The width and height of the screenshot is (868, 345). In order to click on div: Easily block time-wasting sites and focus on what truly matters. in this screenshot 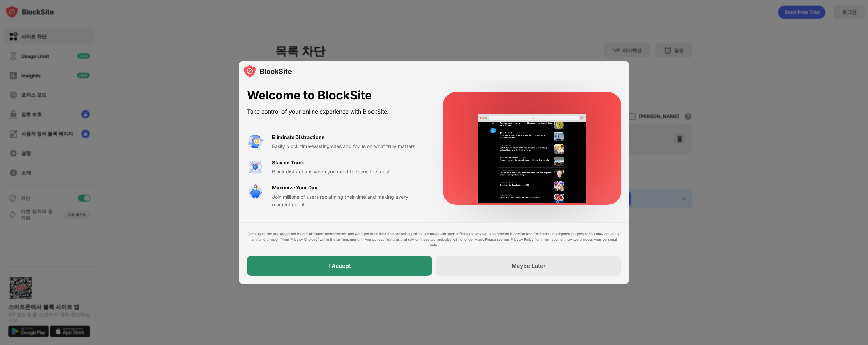, I will do `click(349, 146)`.